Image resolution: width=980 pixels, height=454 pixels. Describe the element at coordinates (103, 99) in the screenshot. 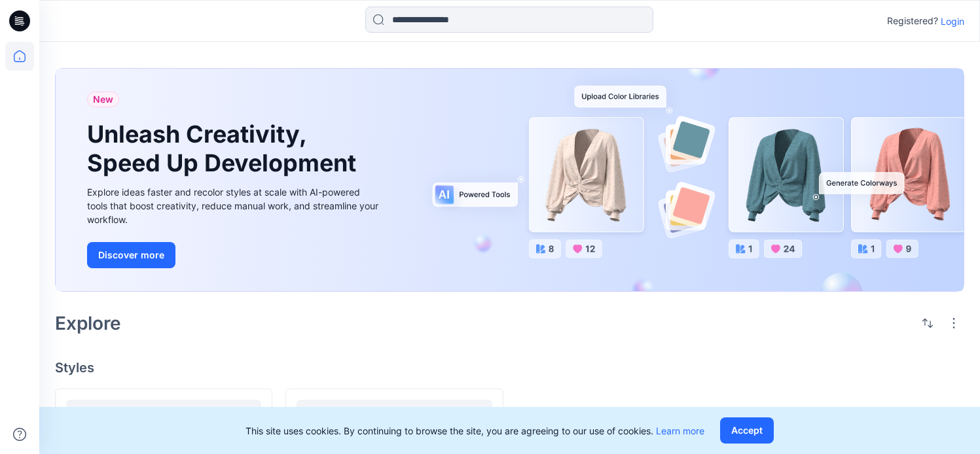

I see `span: New` at that location.